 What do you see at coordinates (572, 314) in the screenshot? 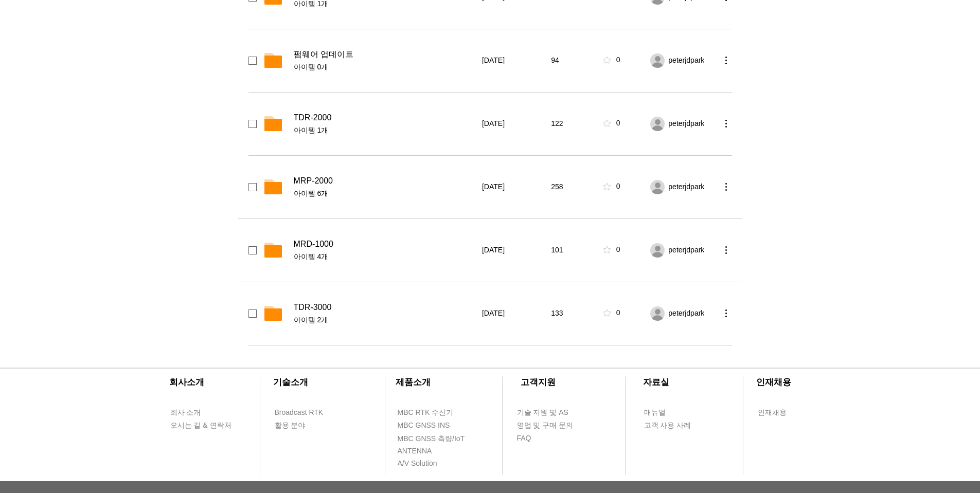
I see `div: 133` at bounding box center [572, 314].